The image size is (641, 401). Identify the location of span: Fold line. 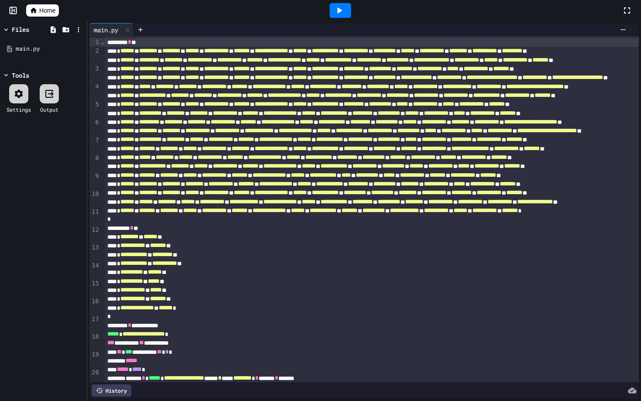
(103, 42).